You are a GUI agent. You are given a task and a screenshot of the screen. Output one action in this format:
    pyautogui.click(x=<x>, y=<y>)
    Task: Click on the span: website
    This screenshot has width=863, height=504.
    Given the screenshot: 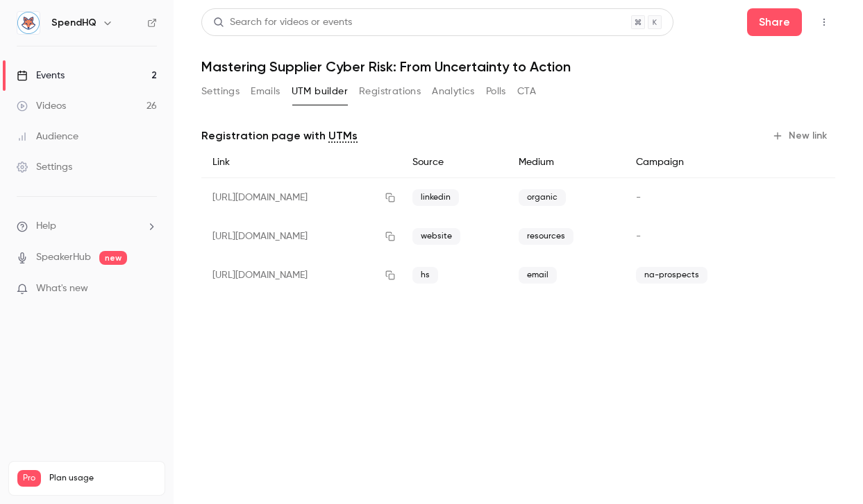 What is the action you would take?
    pyautogui.click(x=436, y=236)
    